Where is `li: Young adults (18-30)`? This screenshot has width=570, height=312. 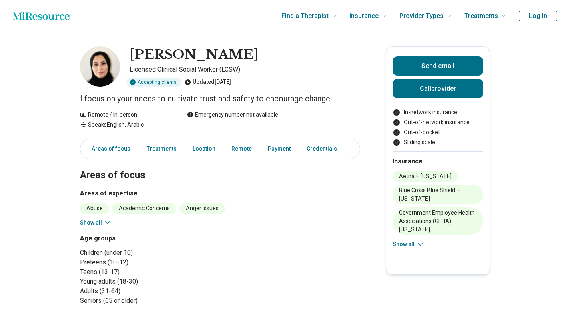 li: Young adults (18-30) is located at coordinates (149, 281).